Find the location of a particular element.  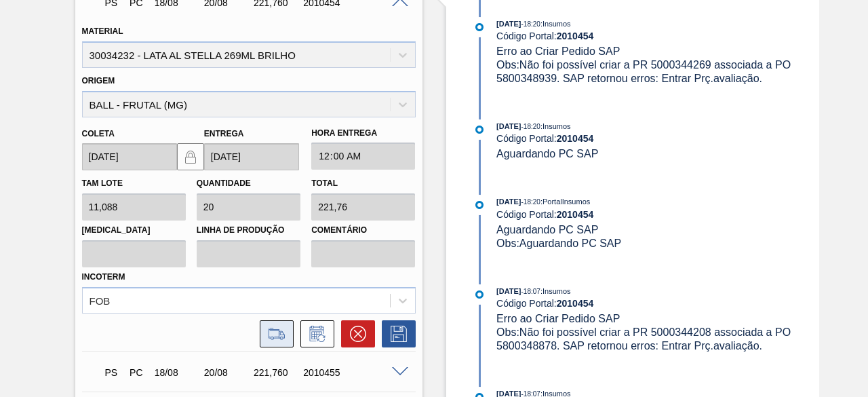

label: Tam lote is located at coordinates (103, 183).